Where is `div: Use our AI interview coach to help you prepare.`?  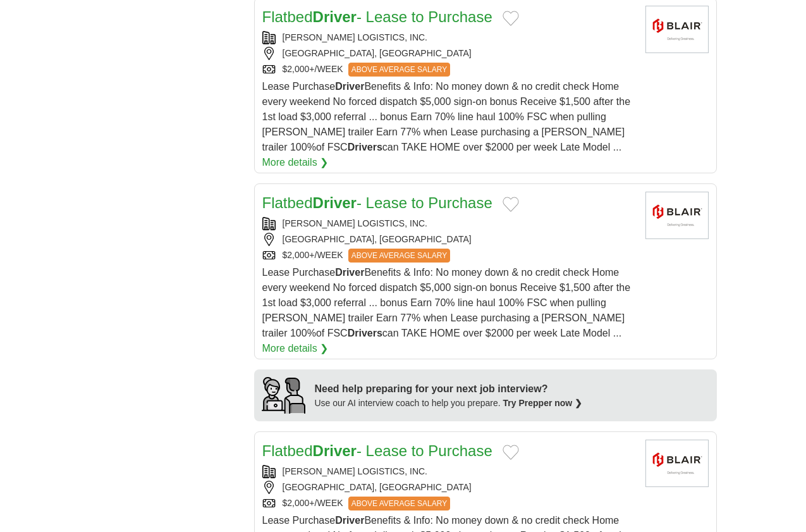
div: Use our AI interview coach to help you prepare. is located at coordinates (449, 403).